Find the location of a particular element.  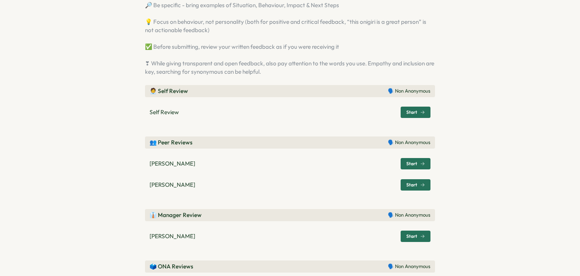

p: Self Review is located at coordinates (164, 112).